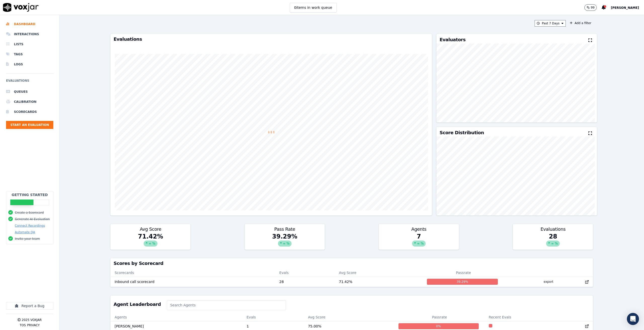 This screenshot has height=330, width=644. I want to click on th: Scorecards, so click(193, 273).